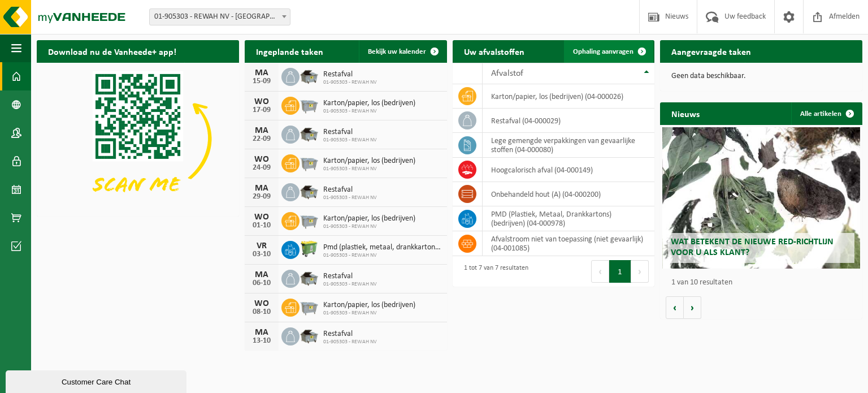  I want to click on div: 17-09, so click(261, 110).